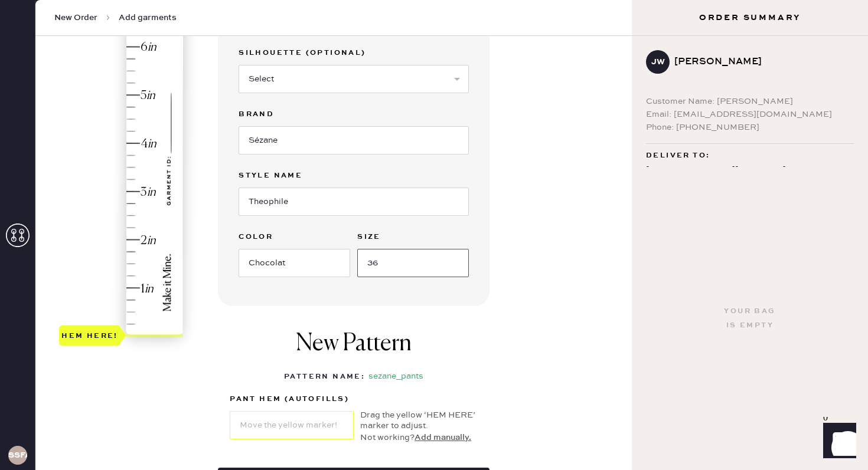 This screenshot has height=470, width=868. Describe the element at coordinates (419, 420) in the screenshot. I see `div: Drag the yellow ‘HEM HERE’ marker to adjust.` at that location.